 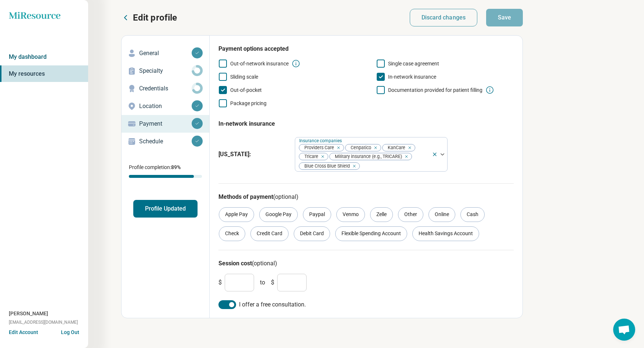 What do you see at coordinates (232, 234) in the screenshot?
I see `div: Check` at bounding box center [232, 234].